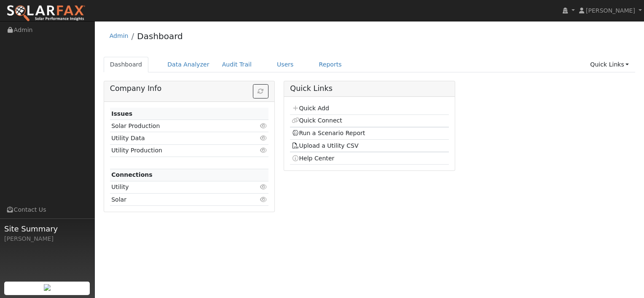  I want to click on a: Reports, so click(330, 64).